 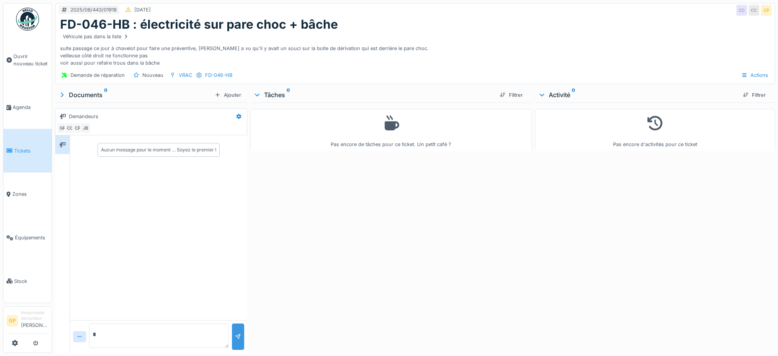 What do you see at coordinates (153, 75) in the screenshot?
I see `div: Nouveau` at bounding box center [153, 75].